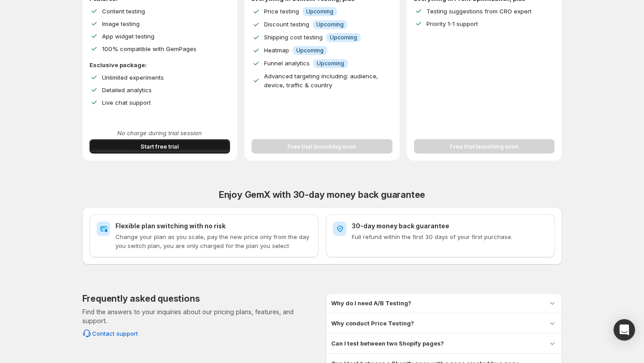  What do you see at coordinates (322, 195) in the screenshot?
I see `h2: Enjoy GemX with 30-day money back guarantee` at bounding box center [322, 195].